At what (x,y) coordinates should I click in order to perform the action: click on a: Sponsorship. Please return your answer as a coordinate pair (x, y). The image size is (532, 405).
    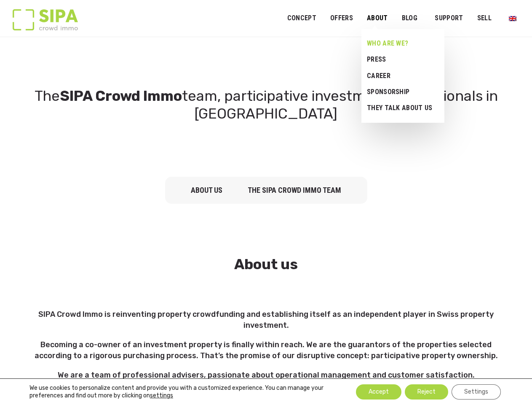
    Looking at the image, I should click on (400, 92).